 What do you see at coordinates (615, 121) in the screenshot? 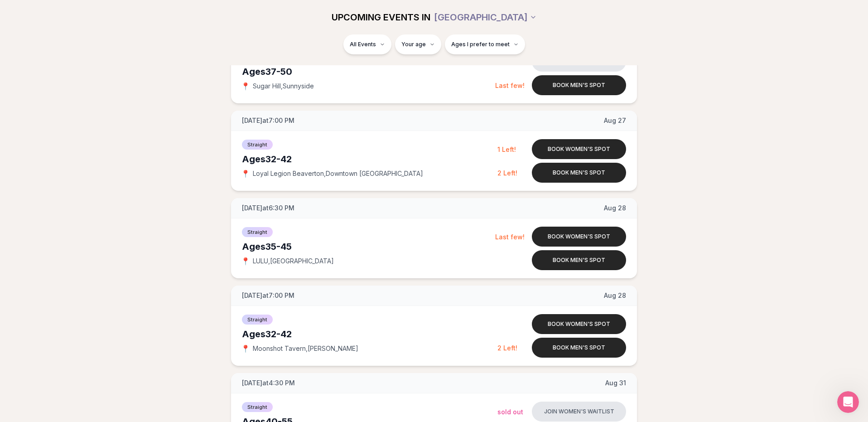
I see `span: Aug 27` at bounding box center [615, 121].